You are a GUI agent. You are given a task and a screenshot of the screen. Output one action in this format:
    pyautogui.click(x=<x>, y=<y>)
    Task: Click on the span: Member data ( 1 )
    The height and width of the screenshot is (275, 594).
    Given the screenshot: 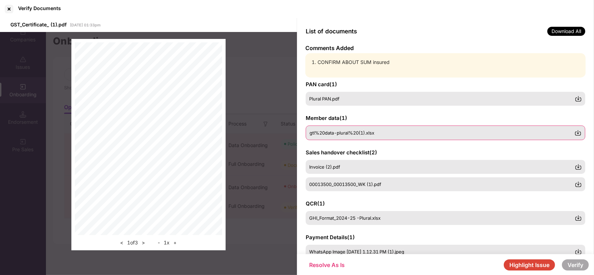 What is the action you would take?
    pyautogui.click(x=326, y=118)
    